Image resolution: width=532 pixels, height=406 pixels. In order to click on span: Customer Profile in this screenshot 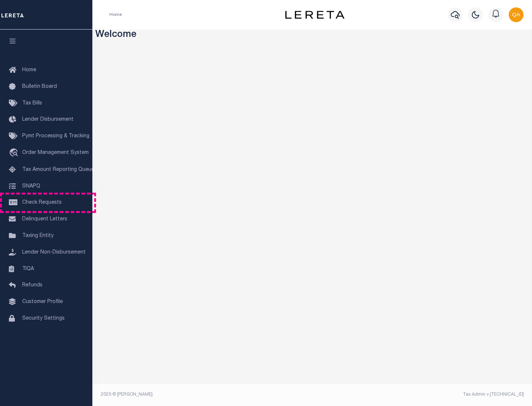, I will do `click(43, 302)`.